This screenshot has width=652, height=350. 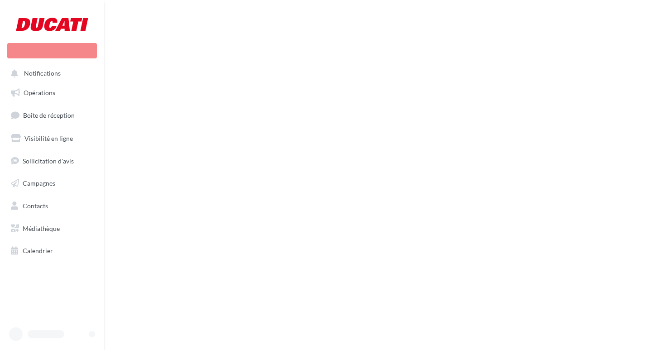 I want to click on span: Sollicitation d'avis, so click(x=48, y=160).